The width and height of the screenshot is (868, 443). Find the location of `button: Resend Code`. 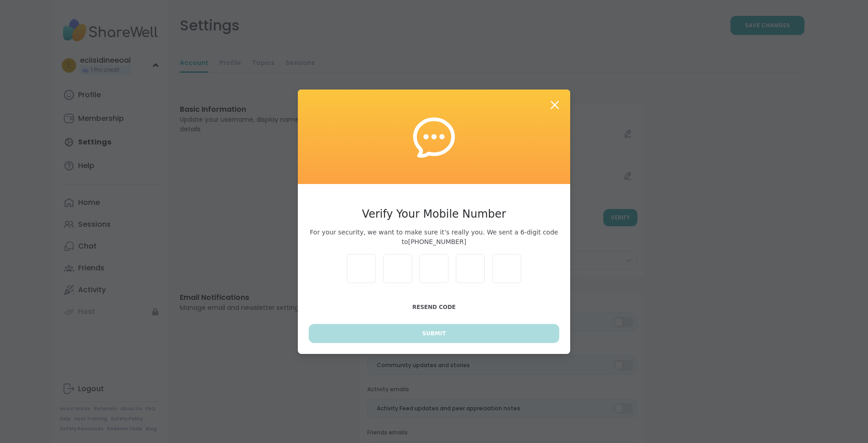

button: Resend Code is located at coordinates (434, 307).